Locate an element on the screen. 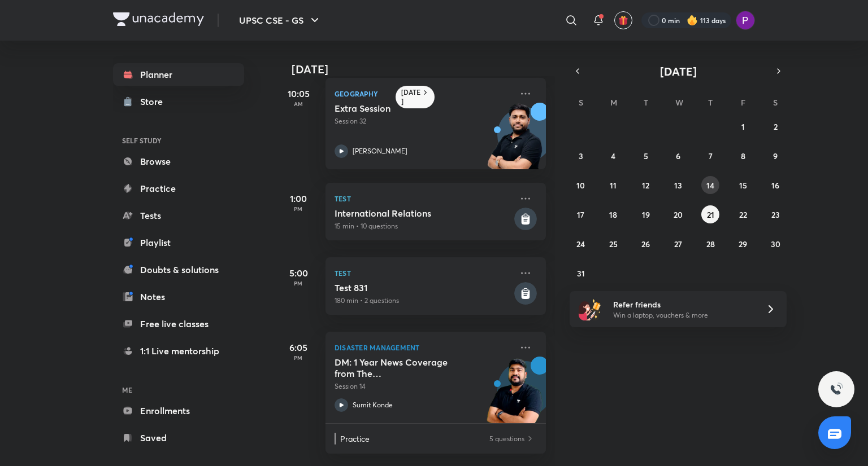  h5: 5:00 is located at coordinates (298, 273).